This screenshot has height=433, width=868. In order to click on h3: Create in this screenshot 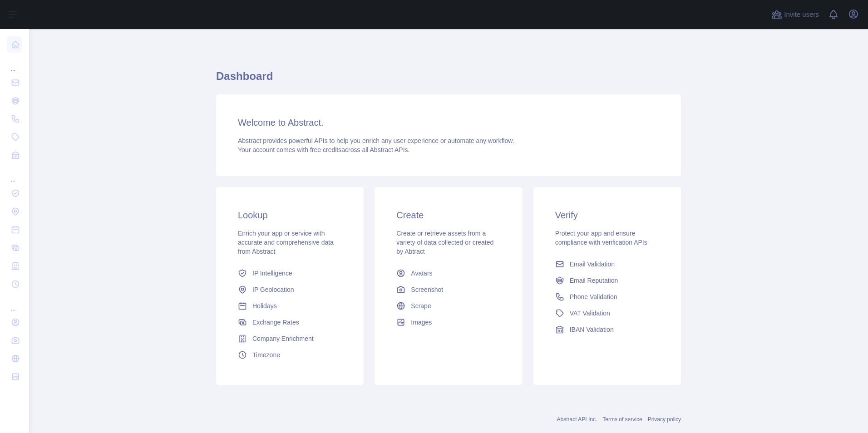, I will do `click(447, 215)`.